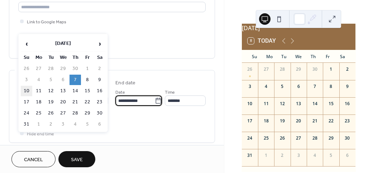 The image size is (373, 173). What do you see at coordinates (63, 57) in the screenshot?
I see `th: We` at bounding box center [63, 57].